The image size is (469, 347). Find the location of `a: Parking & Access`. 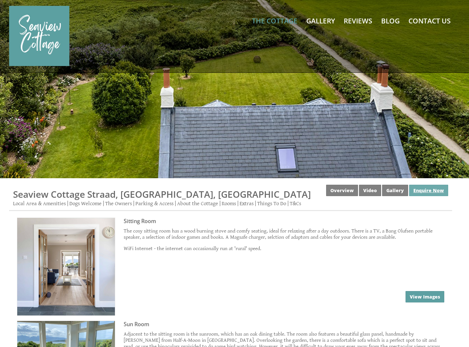

a: Parking & Access is located at coordinates (154, 204).